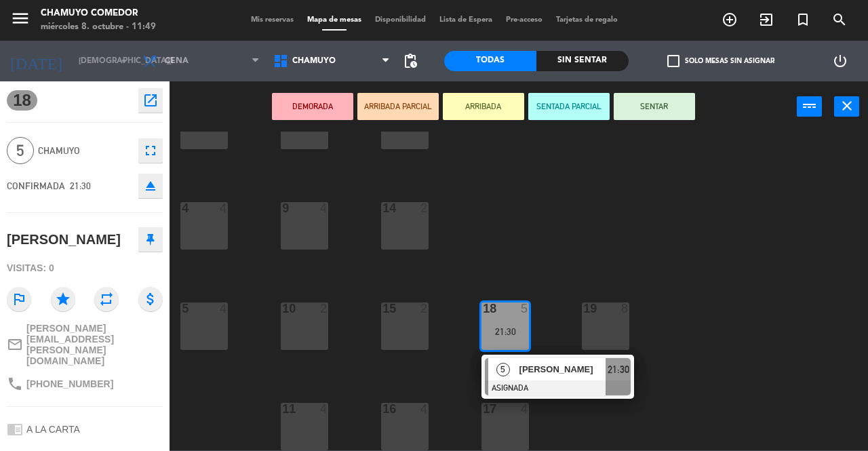 The height and width of the screenshot is (451, 868). What do you see at coordinates (282, 409) in the screenshot?
I see `div: 11` at bounding box center [282, 409].